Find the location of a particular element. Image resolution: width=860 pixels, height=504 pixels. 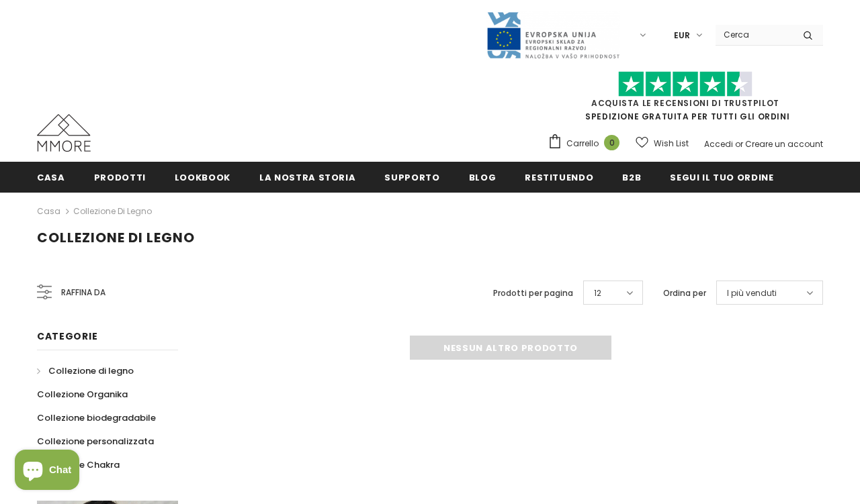

a: Blog is located at coordinates (482, 177).